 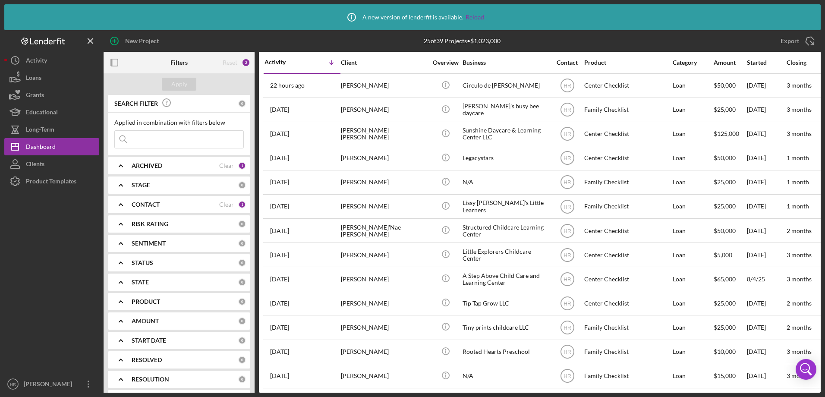 What do you see at coordinates (280, 352) in the screenshot?
I see `time: 2025-08-01 19:03` at bounding box center [280, 352].